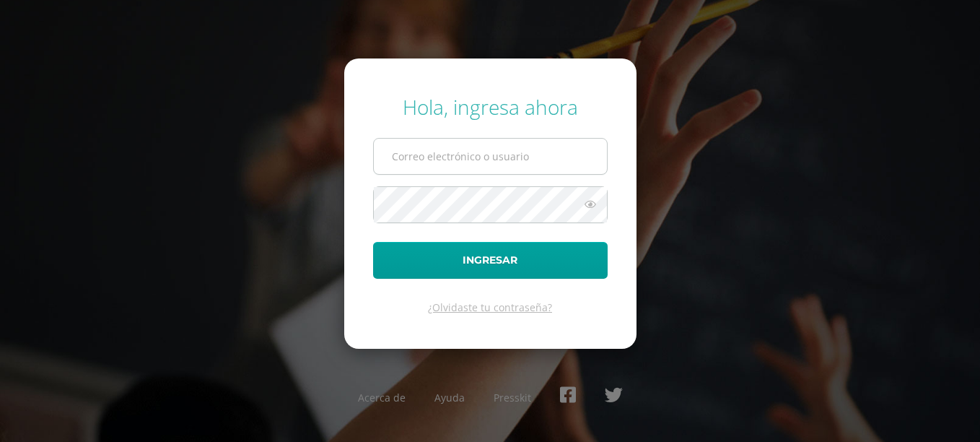 This screenshot has height=442, width=980. I want to click on a: ¿Olvidaste tu contraseña?, so click(490, 307).